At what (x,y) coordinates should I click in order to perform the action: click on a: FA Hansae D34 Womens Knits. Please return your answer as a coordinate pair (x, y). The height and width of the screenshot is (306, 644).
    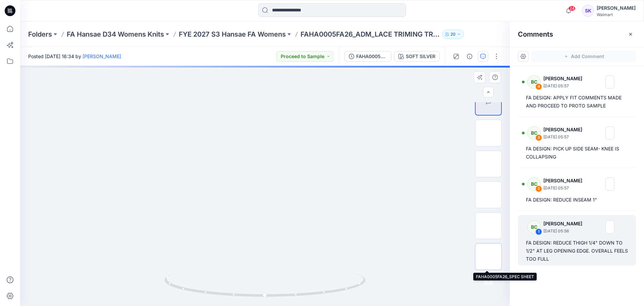
    Looking at the image, I should click on (115, 34).